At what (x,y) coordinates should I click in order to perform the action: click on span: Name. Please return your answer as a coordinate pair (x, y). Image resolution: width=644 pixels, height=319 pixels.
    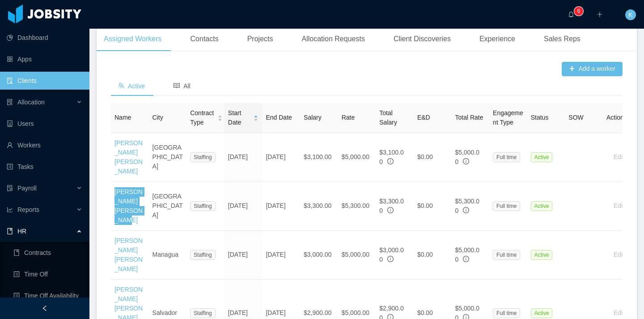
    Looking at the image, I should click on (123, 117).